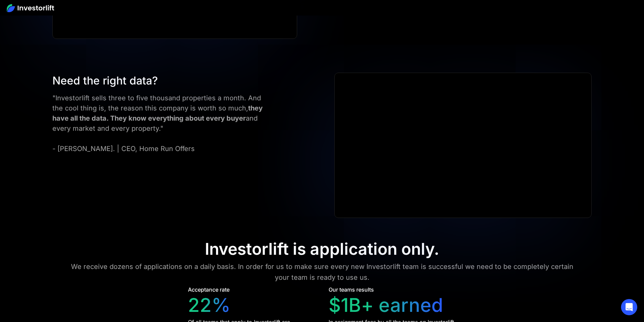  What do you see at coordinates (629, 307) in the screenshot?
I see `div: Open Intercom Messenger` at bounding box center [629, 307].